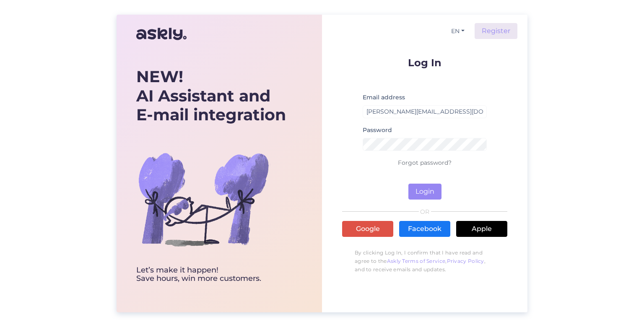  Describe the element at coordinates (417, 260) in the screenshot. I see `a: Askly Terms of Service` at that location.